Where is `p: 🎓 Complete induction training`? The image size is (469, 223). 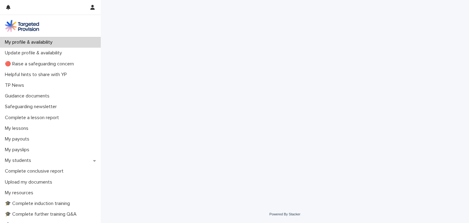 p: 🎓 Complete induction training is located at coordinates (38, 203).